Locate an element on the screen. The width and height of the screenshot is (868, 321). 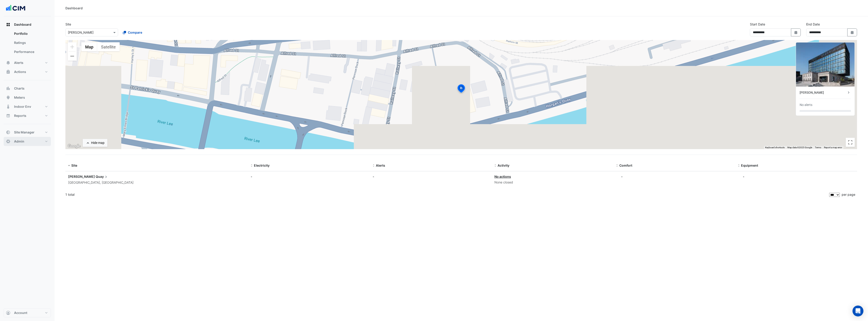
div: Hide map is located at coordinates (98, 143).